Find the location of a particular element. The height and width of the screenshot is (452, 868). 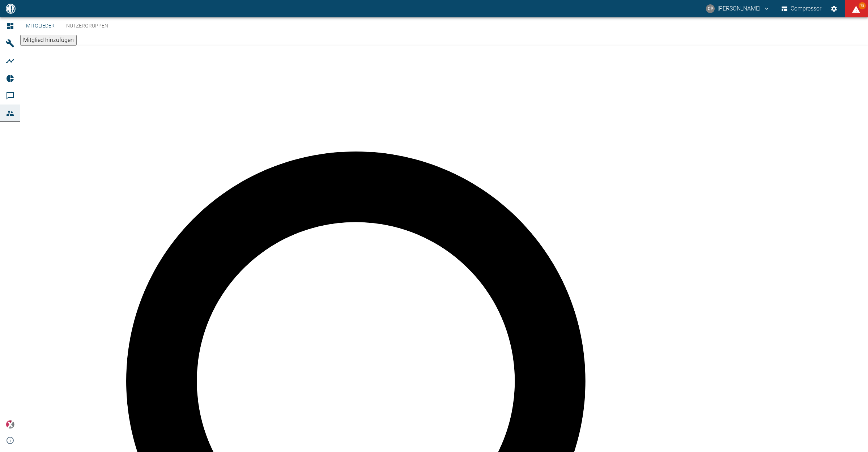

button: christoph.palm@neuman-esser.com is located at coordinates (738, 9).